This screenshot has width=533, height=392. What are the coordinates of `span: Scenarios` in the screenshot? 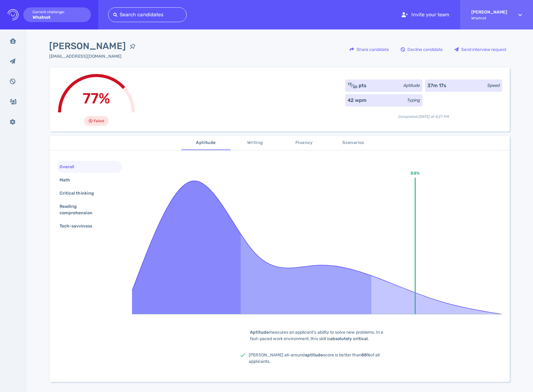 It's located at (354, 143).